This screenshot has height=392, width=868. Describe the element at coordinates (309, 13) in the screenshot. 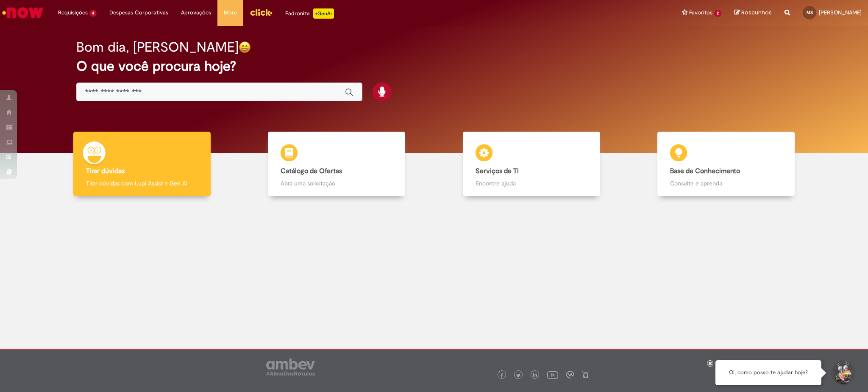

I see `div: Padroniza` at that location.